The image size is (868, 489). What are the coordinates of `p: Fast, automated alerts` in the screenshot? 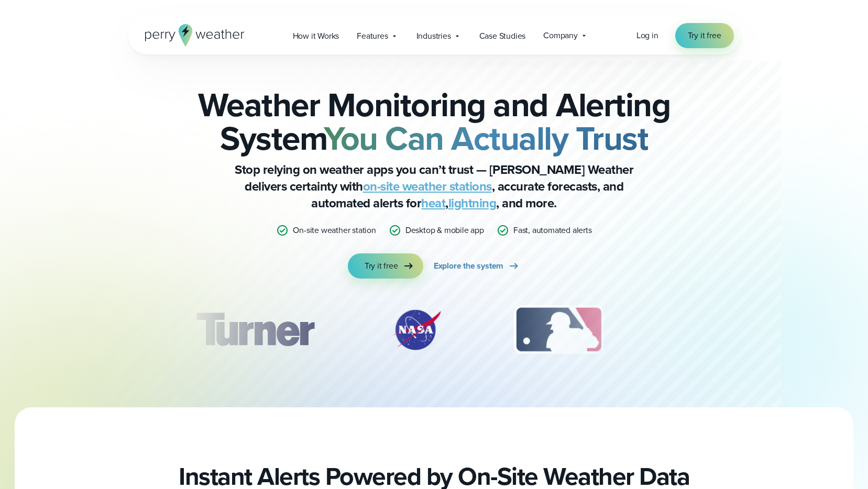 It's located at (553, 230).